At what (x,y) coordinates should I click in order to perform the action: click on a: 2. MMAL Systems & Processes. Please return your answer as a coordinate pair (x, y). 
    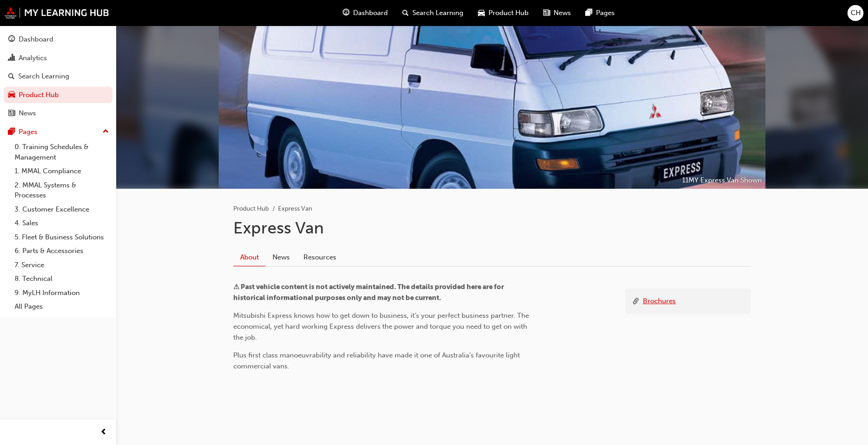
    Looking at the image, I should click on (61, 190).